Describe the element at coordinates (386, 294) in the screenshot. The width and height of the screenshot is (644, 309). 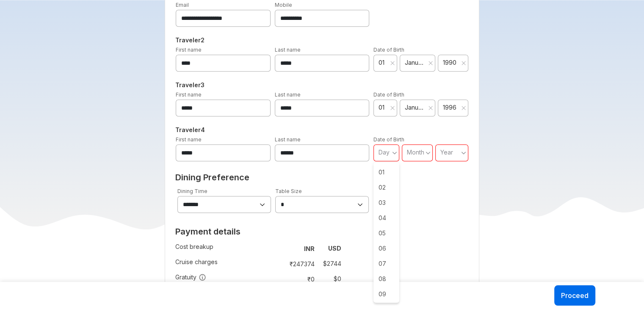
I see `span: 09` at that location.